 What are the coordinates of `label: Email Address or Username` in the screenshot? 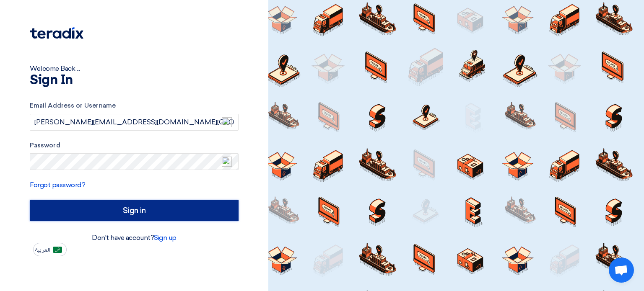 It's located at (134, 106).